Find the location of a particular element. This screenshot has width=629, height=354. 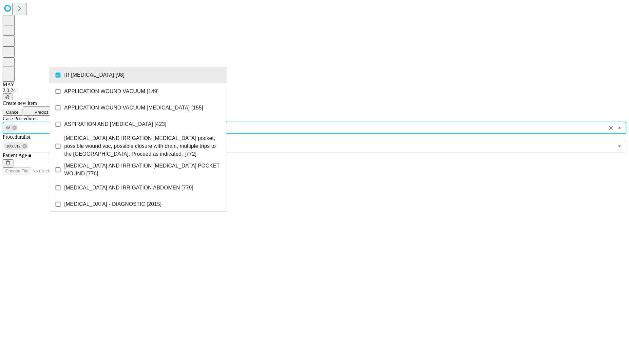

div: MAY is located at coordinates (315, 85).